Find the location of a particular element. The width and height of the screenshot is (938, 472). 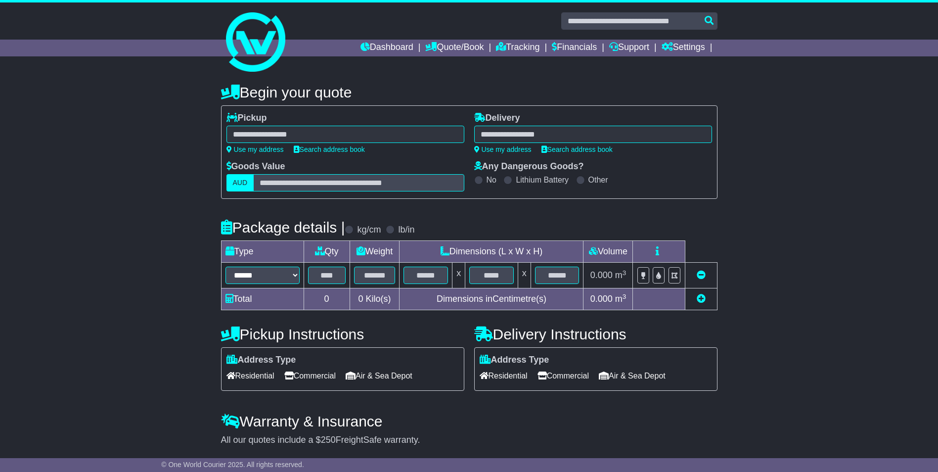

div: All our quotes include a $ FreightSafe warranty. is located at coordinates (469, 440).